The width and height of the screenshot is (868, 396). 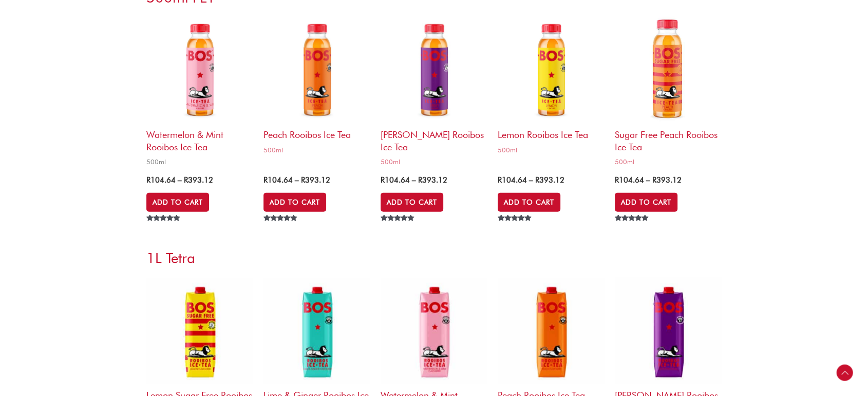 What do you see at coordinates (317, 132) in the screenshot?
I see `h2: Peach Rooibos Ice Tea` at bounding box center [317, 132].